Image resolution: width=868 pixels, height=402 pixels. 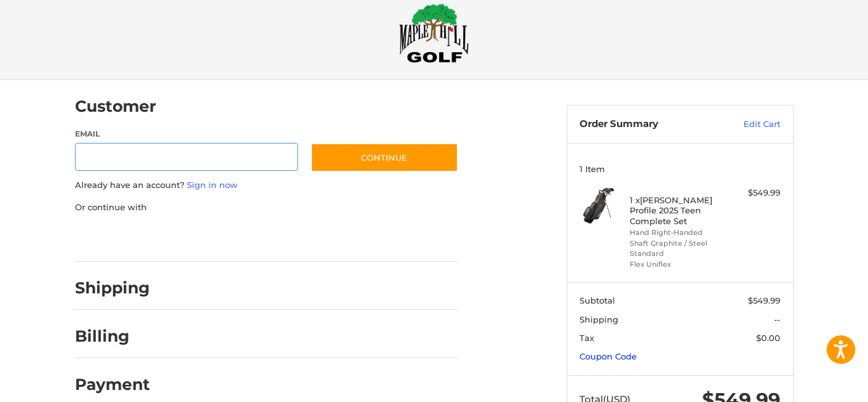 I want to click on h2: Shipping, so click(x=112, y=288).